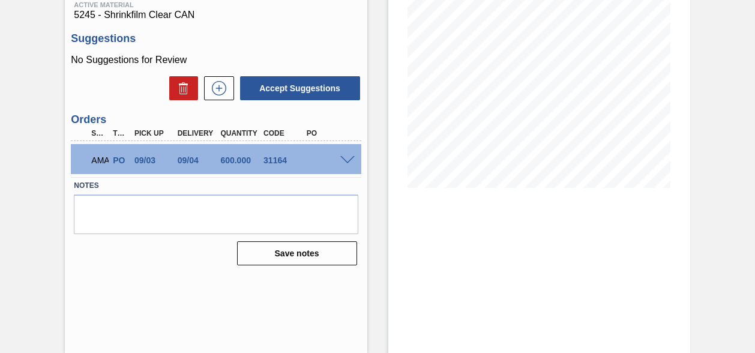  I want to click on label: Notes, so click(216, 186).